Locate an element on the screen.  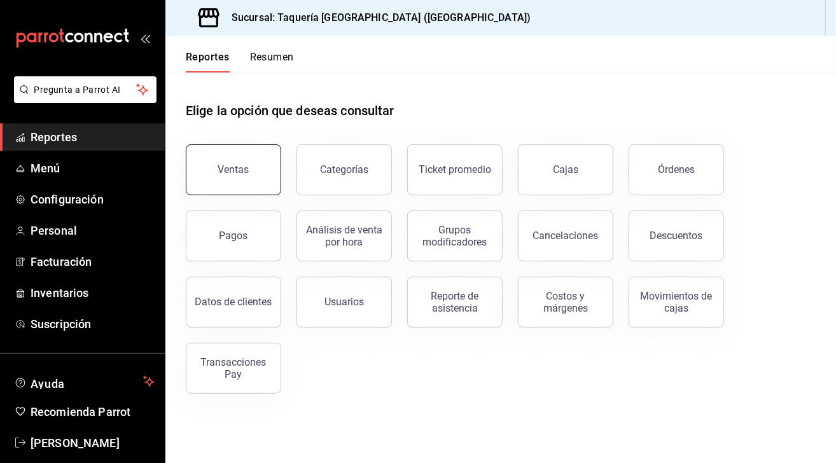
span: Menú is located at coordinates (92, 168).